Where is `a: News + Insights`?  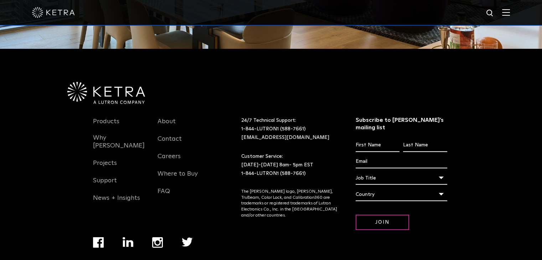 a: News + Insights is located at coordinates (117, 202).